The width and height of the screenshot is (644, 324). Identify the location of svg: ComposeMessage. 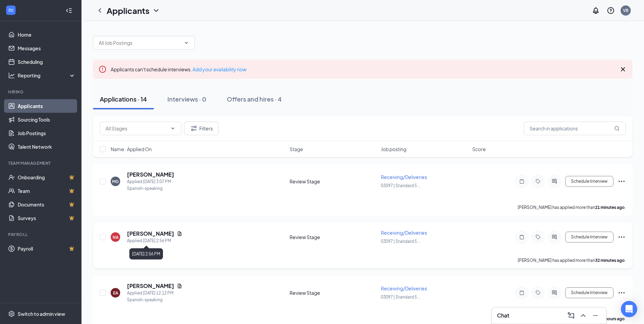
(571, 316).